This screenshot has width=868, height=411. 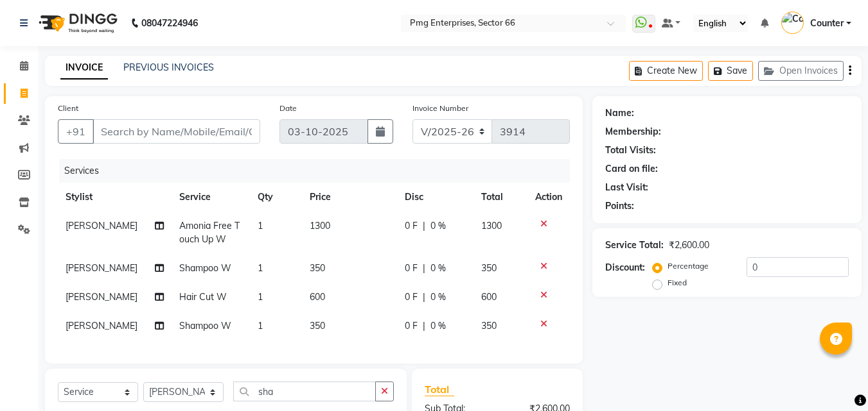 What do you see at coordinates (500, 196) in the screenshot?
I see `th: Total` at bounding box center [500, 196].